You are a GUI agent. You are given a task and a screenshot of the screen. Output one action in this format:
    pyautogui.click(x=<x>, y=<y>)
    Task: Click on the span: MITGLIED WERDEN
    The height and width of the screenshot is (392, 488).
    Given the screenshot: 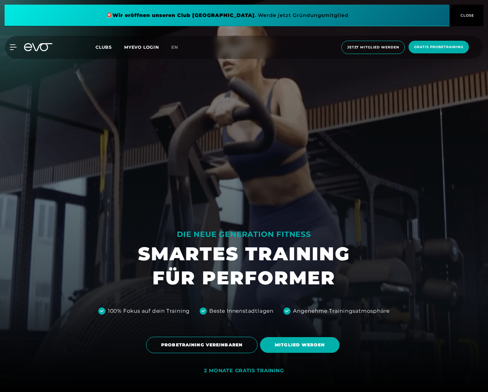 What is the action you would take?
    pyautogui.click(x=300, y=345)
    